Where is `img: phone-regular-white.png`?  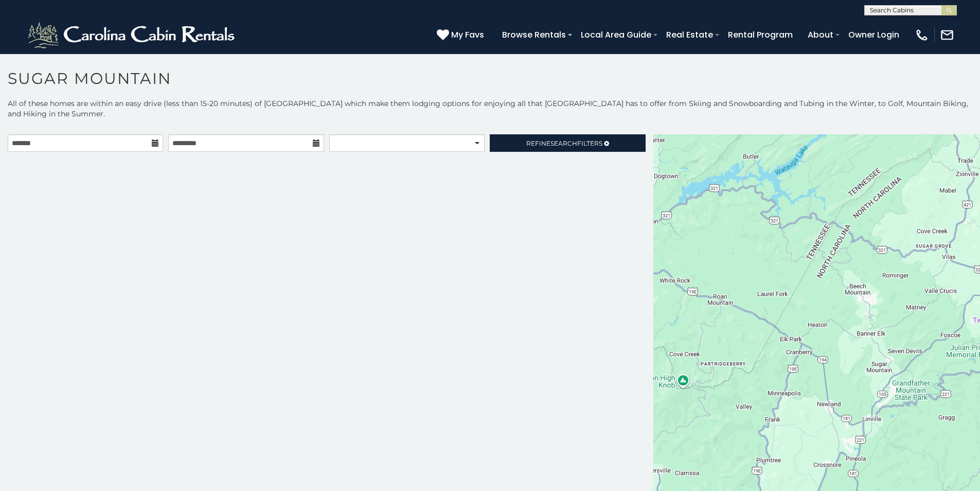 img: phone-regular-white.png is located at coordinates (922, 35).